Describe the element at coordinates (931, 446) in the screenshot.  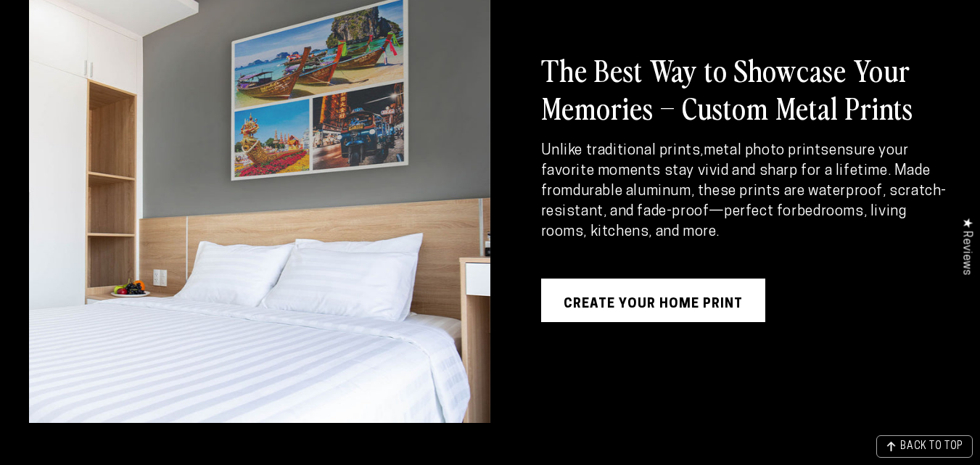
I see `span: BACK TO TOP` at that location.